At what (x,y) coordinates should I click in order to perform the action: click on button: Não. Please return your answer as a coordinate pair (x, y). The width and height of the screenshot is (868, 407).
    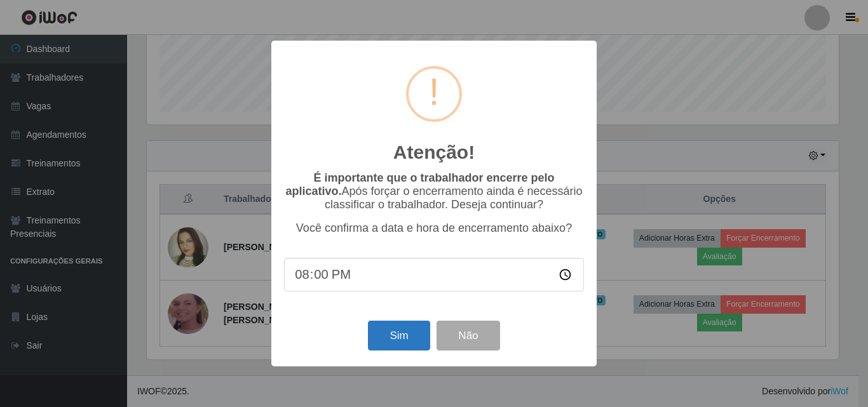
    Looking at the image, I should click on (468, 335).